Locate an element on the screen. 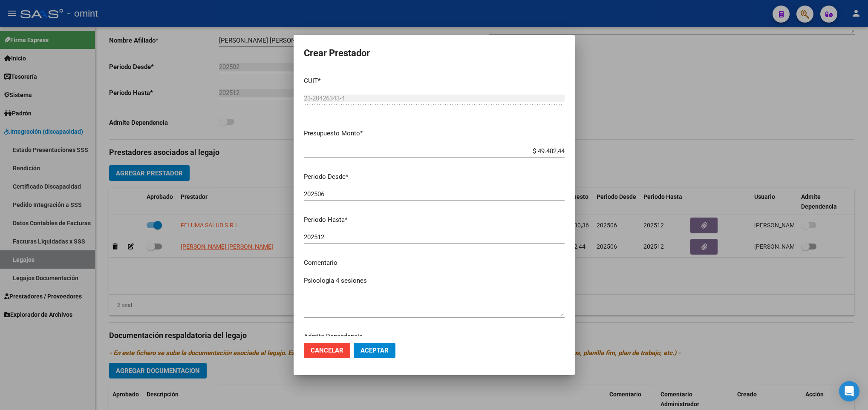 The image size is (868, 410). h2: Crear Prestador is located at coordinates (434, 53).